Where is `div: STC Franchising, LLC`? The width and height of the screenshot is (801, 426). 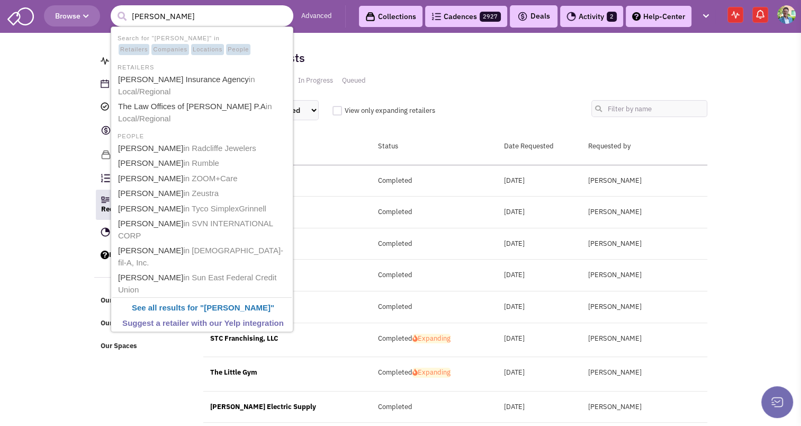
div: STC Franchising, LLC is located at coordinates (287, 338).